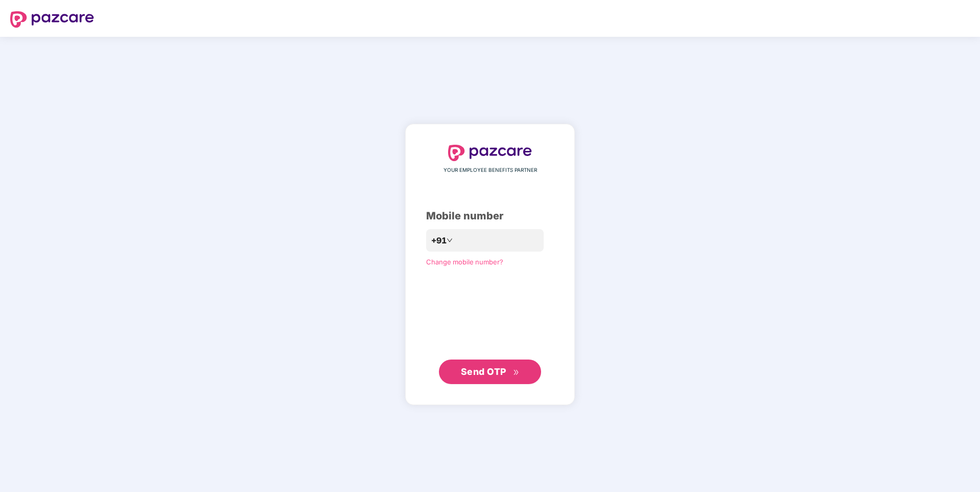 Image resolution: width=980 pixels, height=492 pixels. What do you see at coordinates (516, 372) in the screenshot?
I see `span: double-right` at bounding box center [516, 372].